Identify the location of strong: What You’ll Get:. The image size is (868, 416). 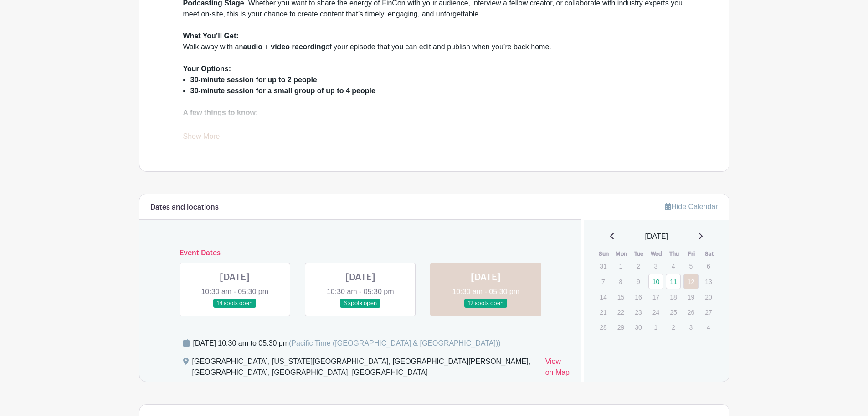
(211, 35).